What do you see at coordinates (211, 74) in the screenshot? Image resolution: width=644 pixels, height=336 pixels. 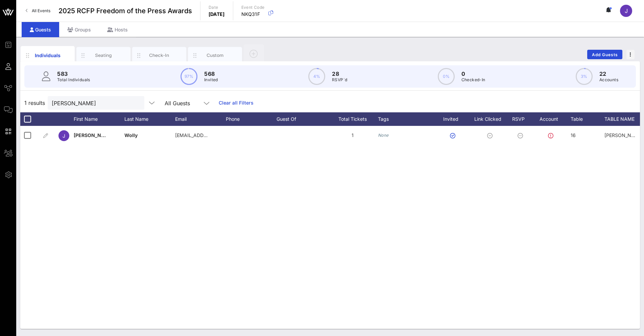 I see `p: 568` at bounding box center [211, 74].